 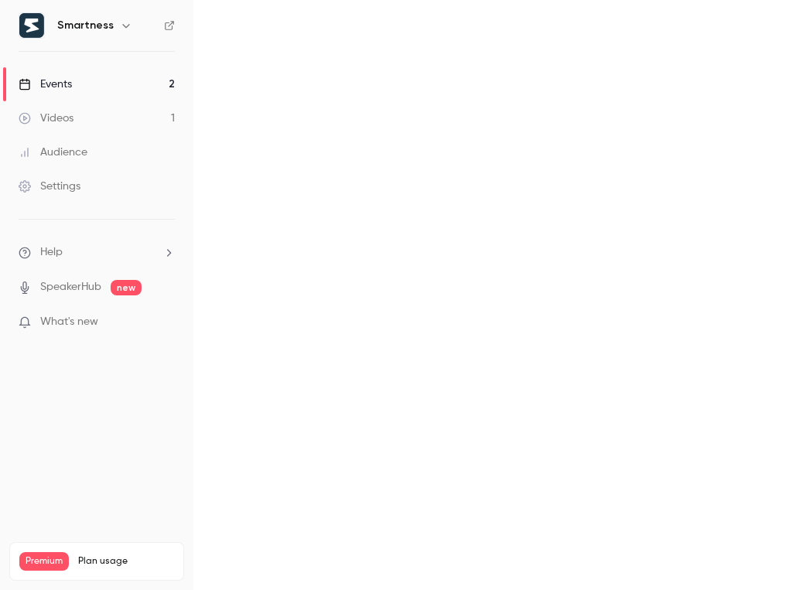 I want to click on span: new, so click(x=126, y=288).